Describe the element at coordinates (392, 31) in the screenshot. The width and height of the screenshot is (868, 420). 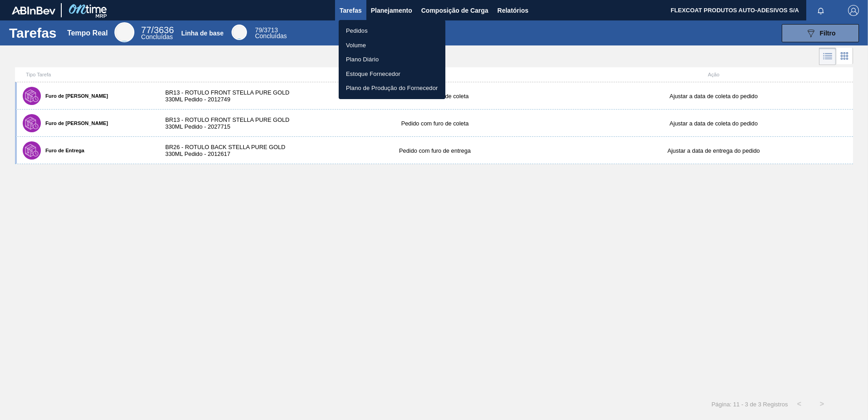
I see `li: Pedidos` at that location.